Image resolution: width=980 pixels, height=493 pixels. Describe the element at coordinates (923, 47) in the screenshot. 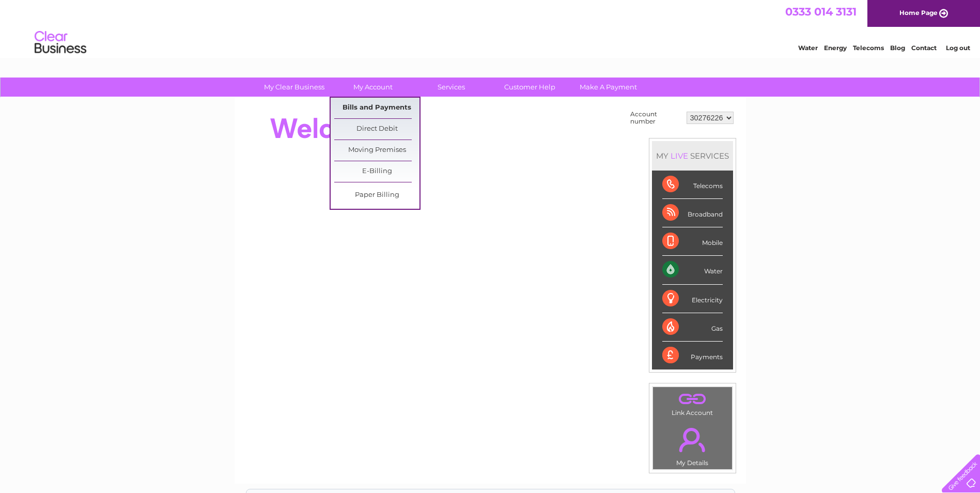

I see `a: Contact` at that location.